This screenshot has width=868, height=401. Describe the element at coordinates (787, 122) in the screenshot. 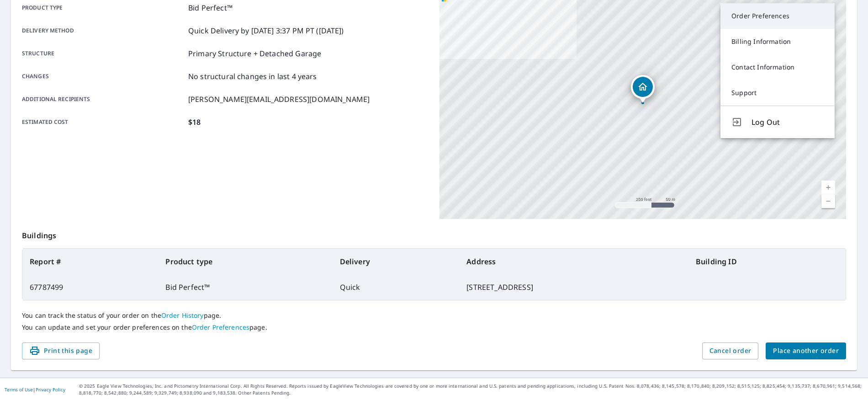

I see `span: Log Out` at that location.